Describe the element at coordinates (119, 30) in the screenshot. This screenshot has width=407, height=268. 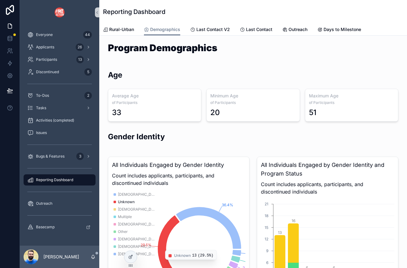
I see `a: Rural-Urban` at that location.